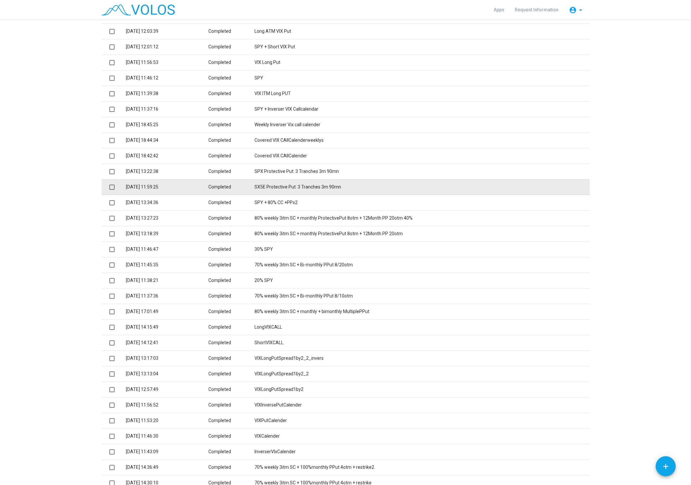 The image size is (691, 485). Describe the element at coordinates (422, 374) in the screenshot. I see `td: VIXLongPutSpread1by2_2` at that location.